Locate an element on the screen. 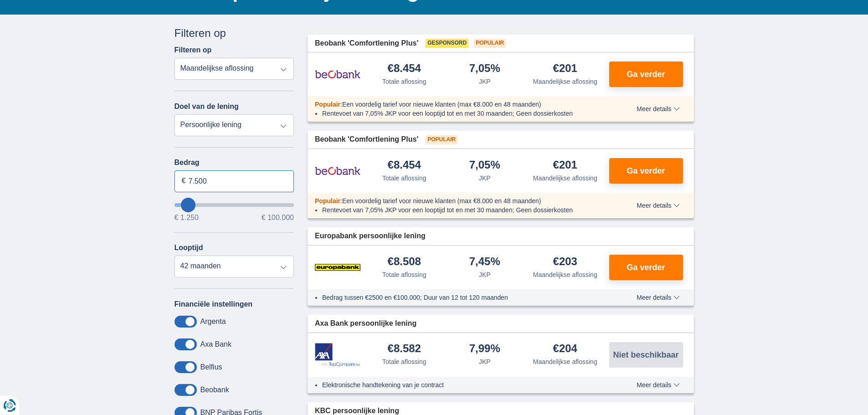  div: €8.582 is located at coordinates (404, 349).